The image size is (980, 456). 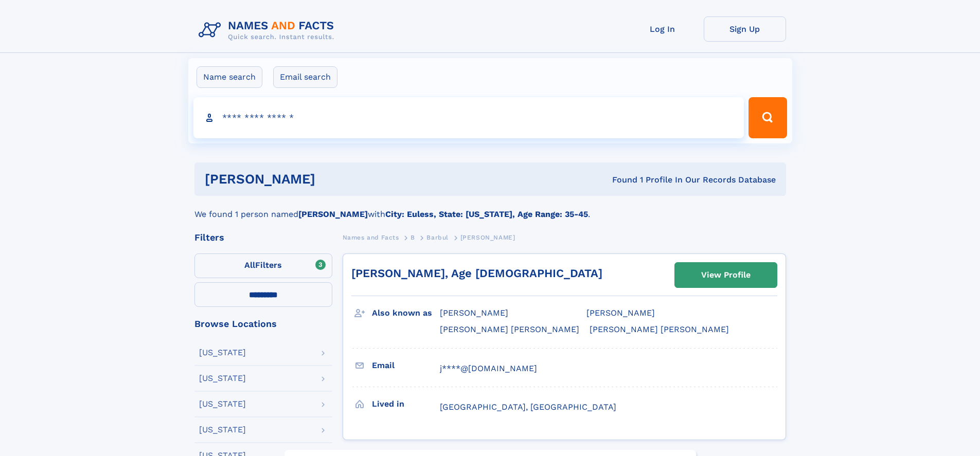 I want to click on h3: Also known as, so click(x=405, y=313).